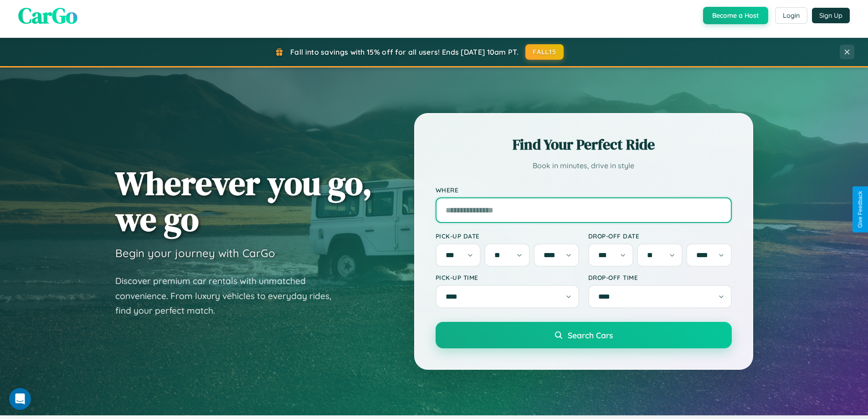 Image resolution: width=868 pixels, height=419 pixels. What do you see at coordinates (48, 15) in the screenshot?
I see `span: CarGo` at bounding box center [48, 15].